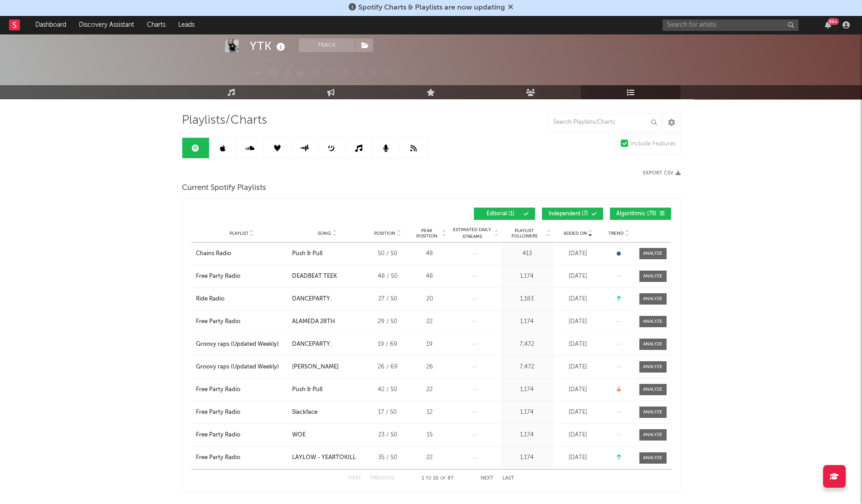 The image size is (862, 504). Describe the element at coordinates (428, 478) in the screenshot. I see `span: to` at that location.